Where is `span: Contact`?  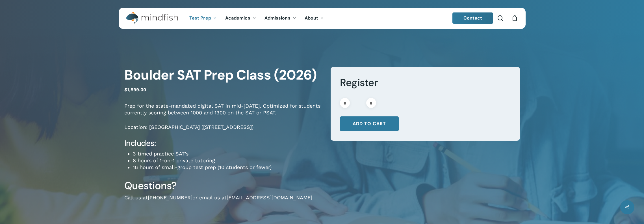
span: Contact is located at coordinates (473, 18).